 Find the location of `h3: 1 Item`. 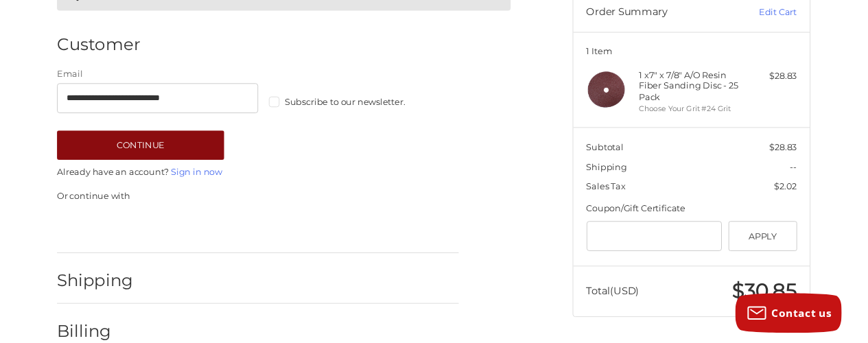

h3: 1 Item is located at coordinates (700, 52).